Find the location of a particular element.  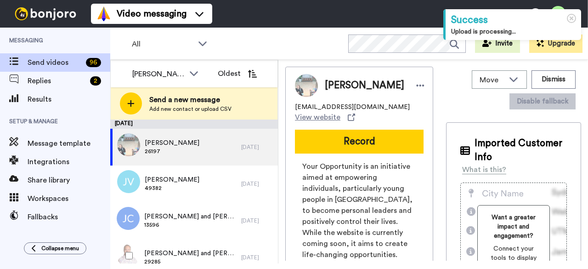

span: Imported Customer Info is located at coordinates (521, 150).